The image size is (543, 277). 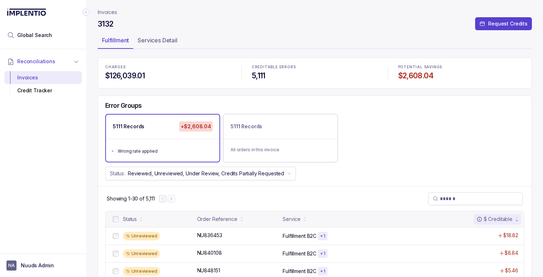 I want to click on p: NU836453, so click(x=210, y=235).